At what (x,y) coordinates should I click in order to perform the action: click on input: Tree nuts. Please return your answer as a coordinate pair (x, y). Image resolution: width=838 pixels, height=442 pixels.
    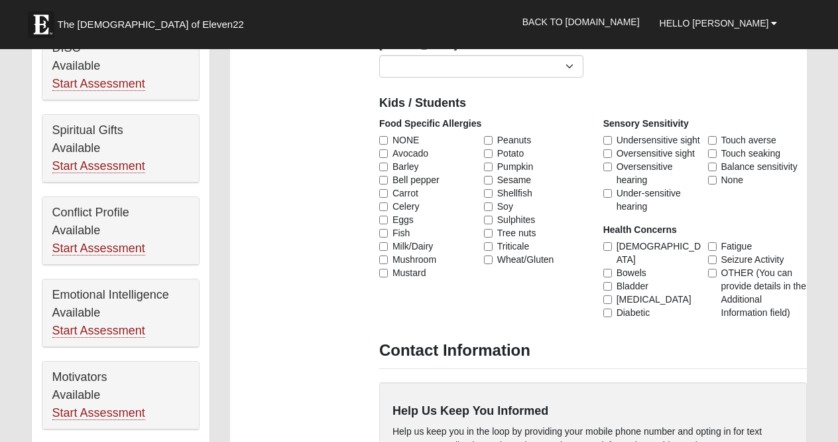
    Looking at the image, I should click on (488, 233).